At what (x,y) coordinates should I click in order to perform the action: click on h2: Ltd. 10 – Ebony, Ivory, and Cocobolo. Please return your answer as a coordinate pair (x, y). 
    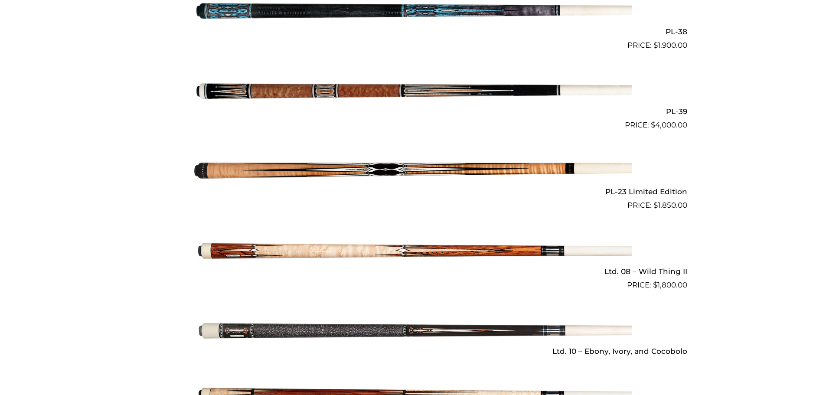
    Looking at the image, I should click on (413, 351).